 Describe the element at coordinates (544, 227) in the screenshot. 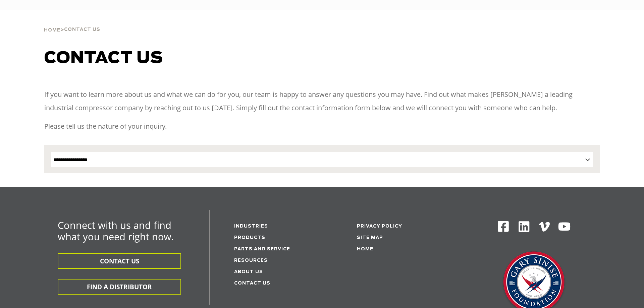

I see `img: Vimeo` at that location.